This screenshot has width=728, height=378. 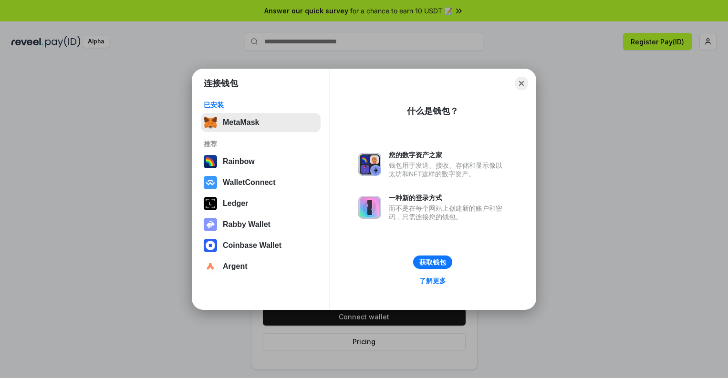 What do you see at coordinates (260, 183) in the screenshot?
I see `button: WalletConnect` at bounding box center [260, 183].